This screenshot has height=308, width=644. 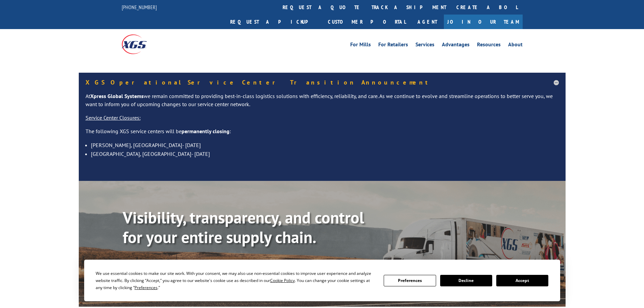 What do you see at coordinates (113, 118) in the screenshot?
I see `u: Service Center Closures:` at bounding box center [113, 118].